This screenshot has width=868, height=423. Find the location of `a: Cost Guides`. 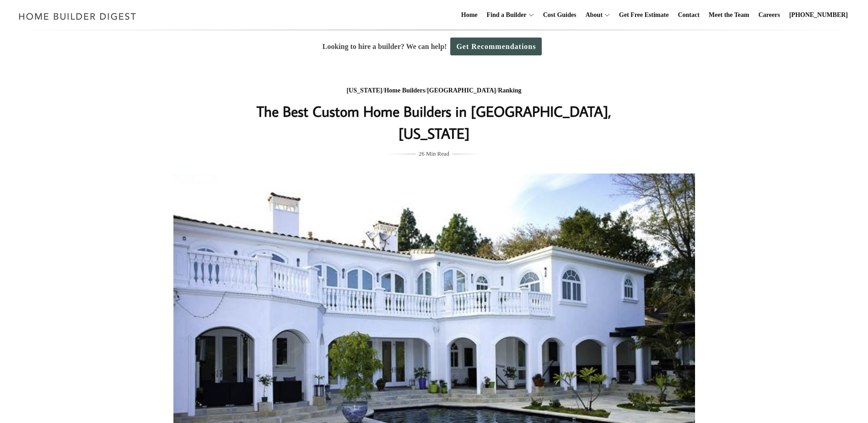

a: Cost Guides is located at coordinates (560, 15).